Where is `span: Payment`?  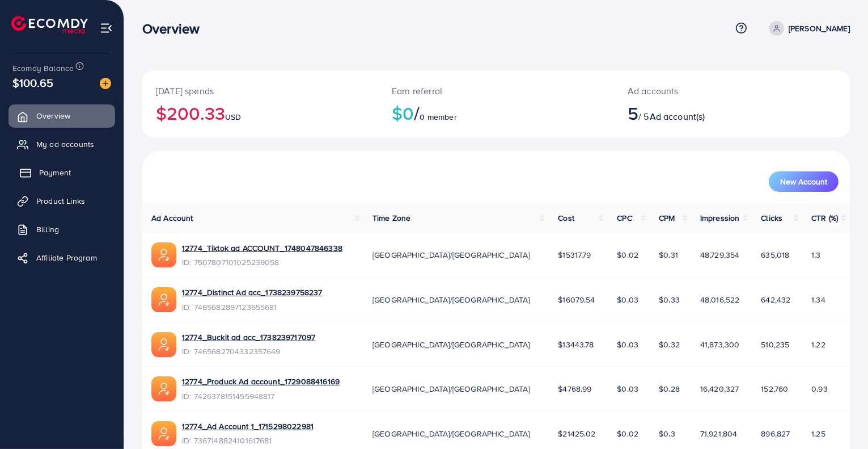
span: Payment is located at coordinates (55, 173).